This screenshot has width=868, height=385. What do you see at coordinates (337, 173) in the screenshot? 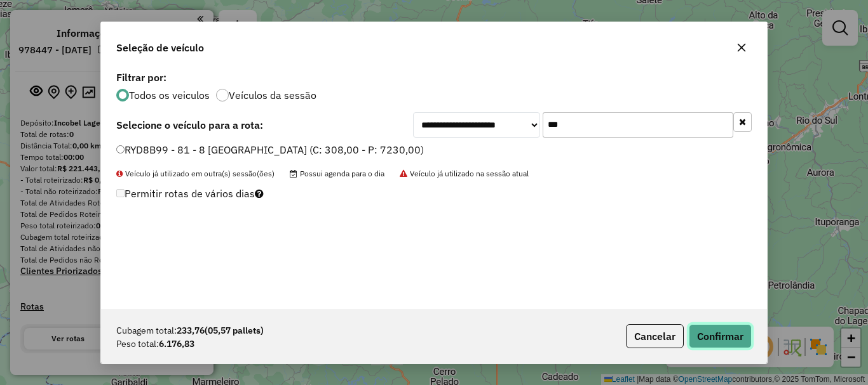
I see `span: Possui agenda para o dia` at bounding box center [337, 173].